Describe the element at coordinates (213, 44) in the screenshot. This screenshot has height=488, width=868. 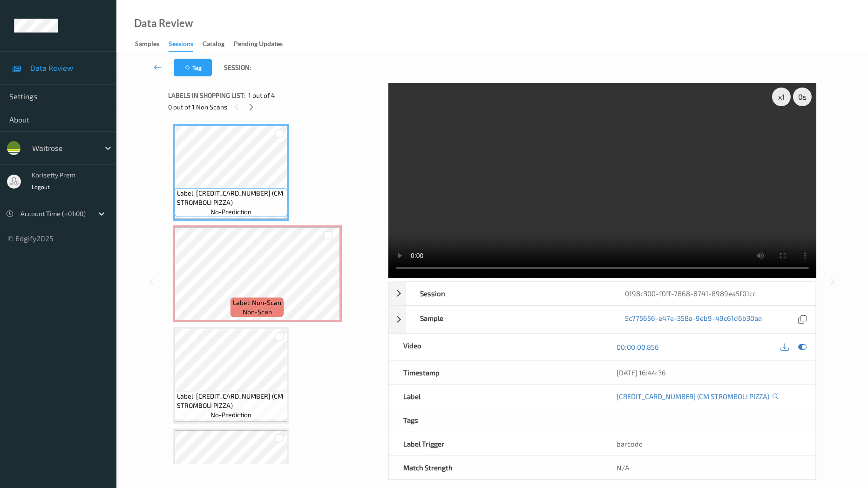
I see `div: Catalog` at that location.